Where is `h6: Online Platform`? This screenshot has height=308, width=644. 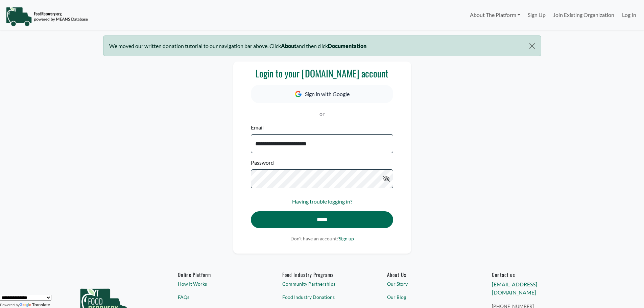
h6: Online Platform is located at coordinates (217, 274).